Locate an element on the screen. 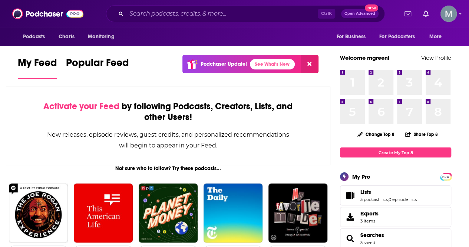 The image size is (469, 247). a: 3 podcast lists is located at coordinates (374, 199).